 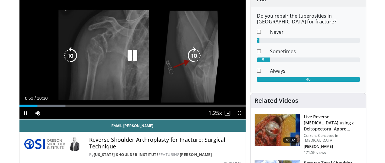 I want to click on div: By FEATURING, so click(x=165, y=155).